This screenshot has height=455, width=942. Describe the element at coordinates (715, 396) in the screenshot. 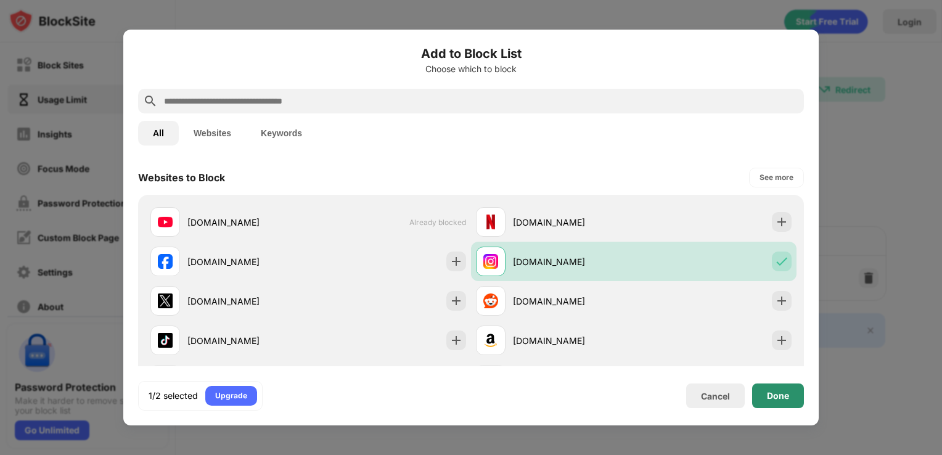

I see `div: Cancel` at that location.